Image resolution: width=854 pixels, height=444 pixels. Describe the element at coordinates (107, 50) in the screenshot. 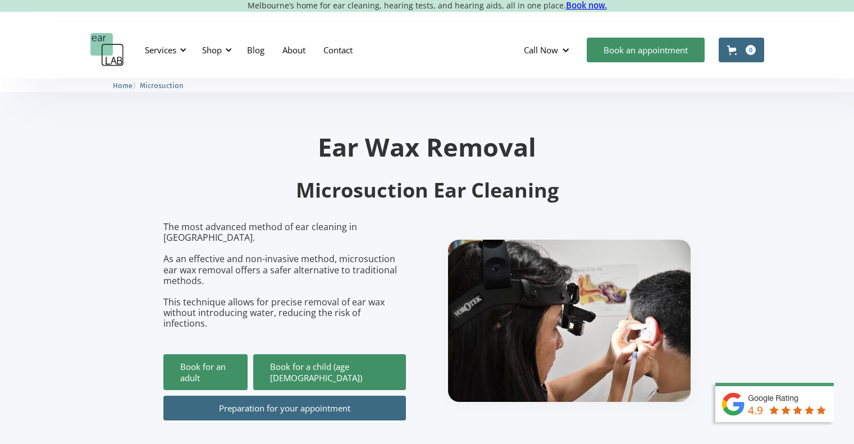

I see `a: home` at that location.